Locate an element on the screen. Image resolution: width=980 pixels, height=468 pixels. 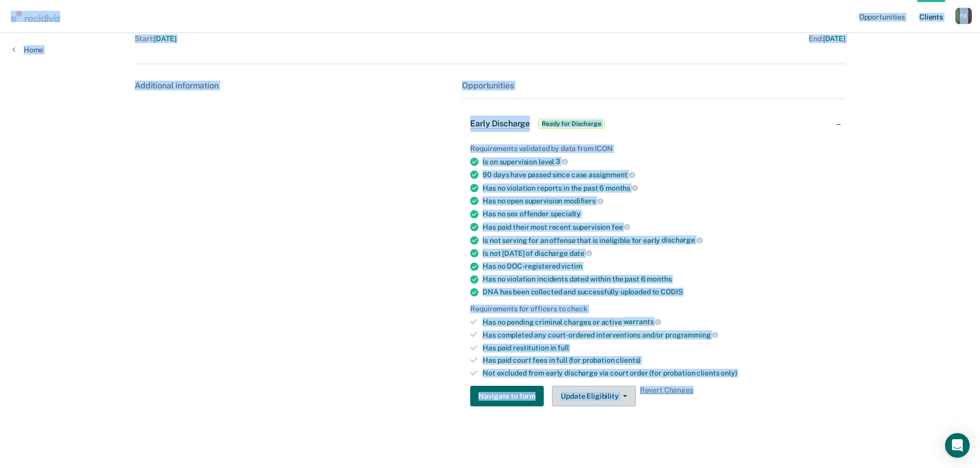
span: only) is located at coordinates (728, 373).